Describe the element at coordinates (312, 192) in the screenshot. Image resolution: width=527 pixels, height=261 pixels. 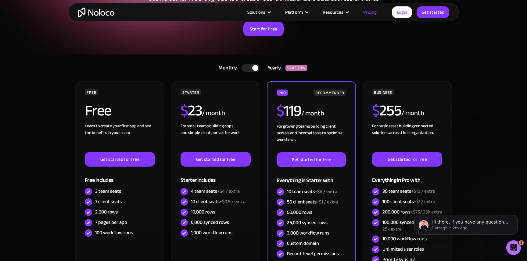
I see `div: 10 team seats` at that location.